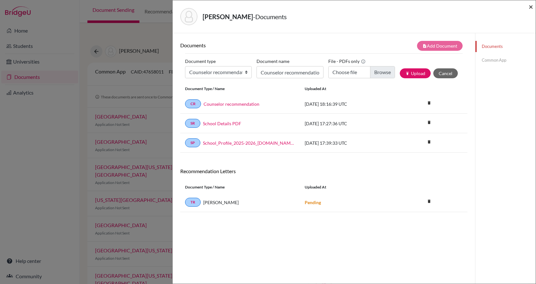  What do you see at coordinates (273, 61) in the screenshot?
I see `label: Document name` at bounding box center [273, 61].